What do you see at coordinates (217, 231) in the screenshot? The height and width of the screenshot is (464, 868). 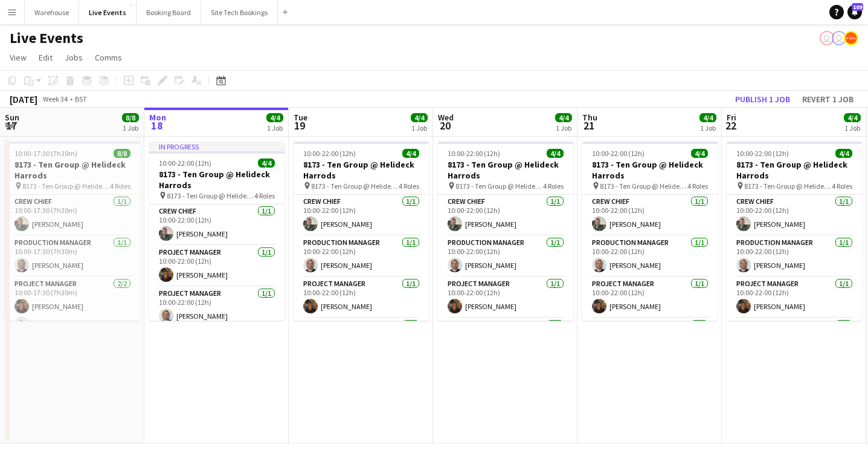 I see `app-job-card: In progress10:00-22:00 (12h)4/48173 - Ten Group @ Helideck Harrods 8173 - Ten Group @ Helideck Ha...` at bounding box center [217, 231].